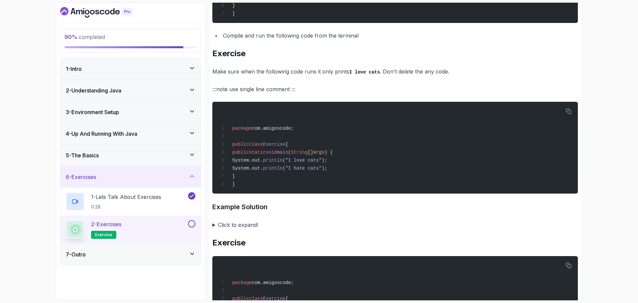 This screenshot has width=638, height=303. I want to click on button: 1-Lets Talk About Exercises0:28, so click(131, 201).